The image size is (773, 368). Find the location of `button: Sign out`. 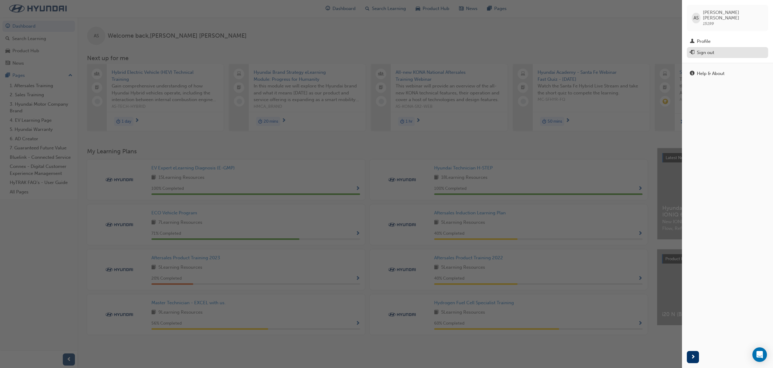

button: Sign out is located at coordinates (728, 52).